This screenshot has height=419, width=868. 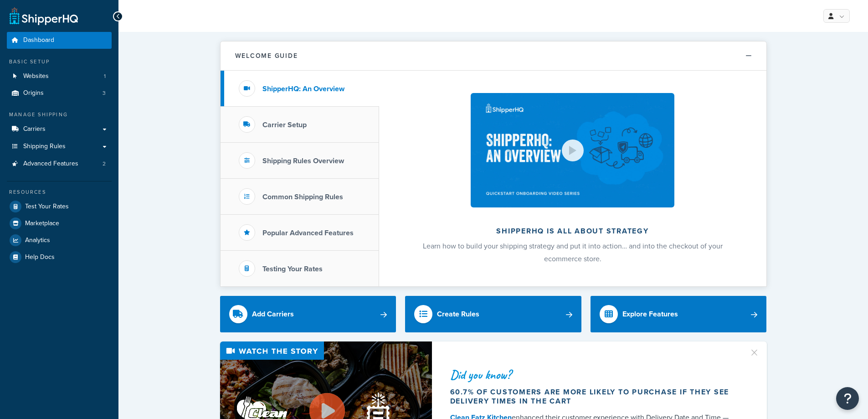 I want to click on span: 2, so click(x=104, y=164).